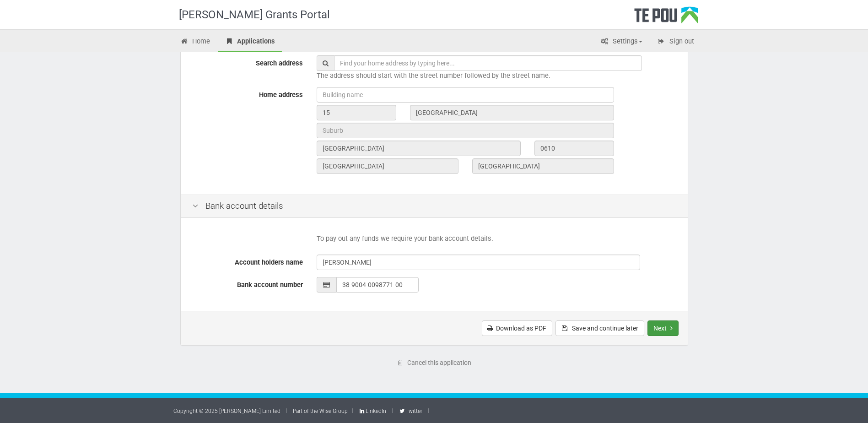 The width and height of the screenshot is (868, 423). Describe the element at coordinates (465, 130) in the screenshot. I see `input: Suburb` at that location.